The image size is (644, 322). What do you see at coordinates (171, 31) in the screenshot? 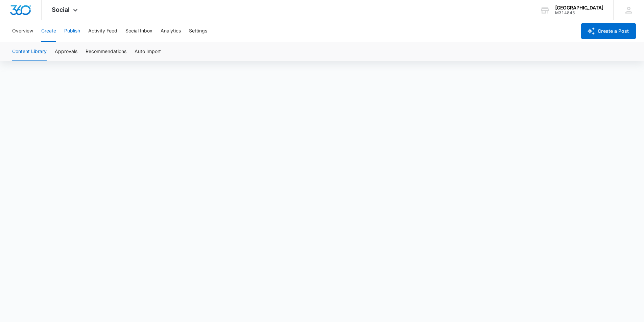
I see `button: Analytics` at bounding box center [171, 31].